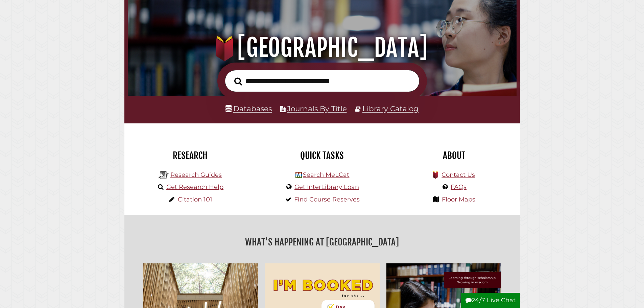  Describe the element at coordinates (238, 81) in the screenshot. I see `button: Search` at that location.